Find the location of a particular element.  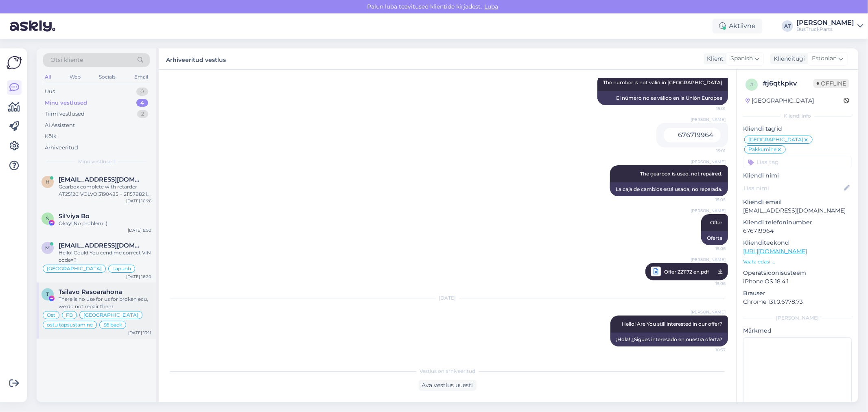

span: T is located at coordinates (48, 294).